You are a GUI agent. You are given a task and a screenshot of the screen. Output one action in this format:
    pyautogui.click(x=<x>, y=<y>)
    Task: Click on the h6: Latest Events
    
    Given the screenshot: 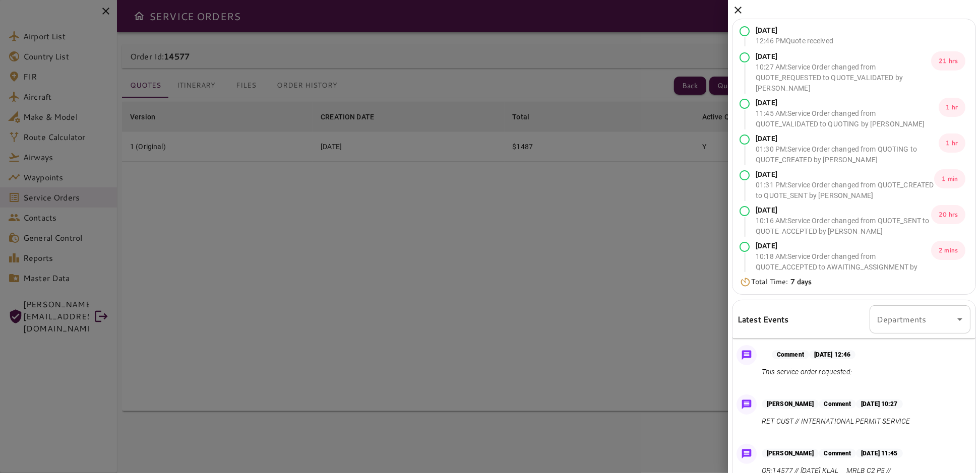 What is the action you would take?
    pyautogui.click(x=763, y=319)
    